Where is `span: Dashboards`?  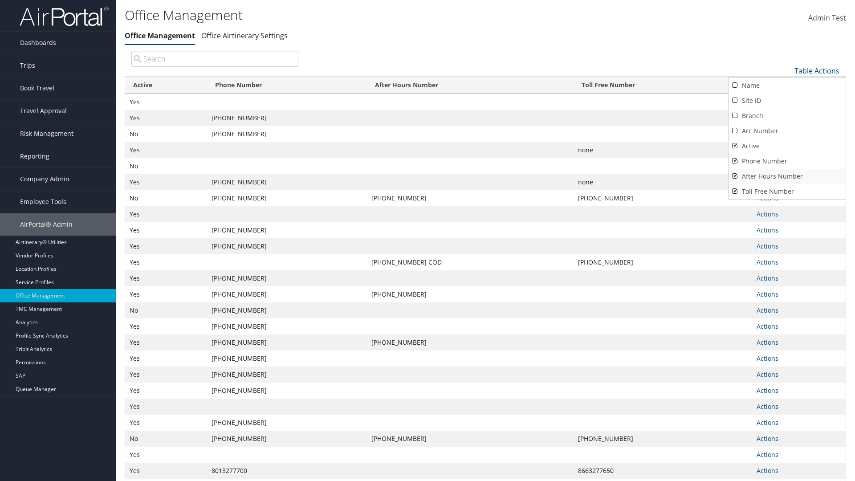
span: Dashboards is located at coordinates (38, 43).